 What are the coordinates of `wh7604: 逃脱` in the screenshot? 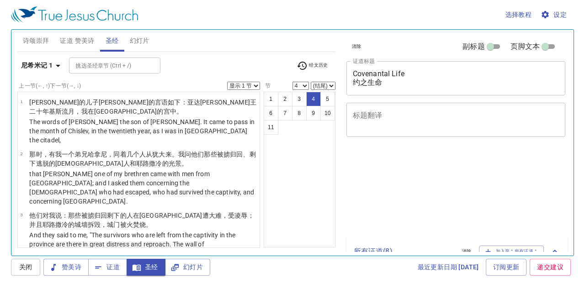 It's located at (112, 164).